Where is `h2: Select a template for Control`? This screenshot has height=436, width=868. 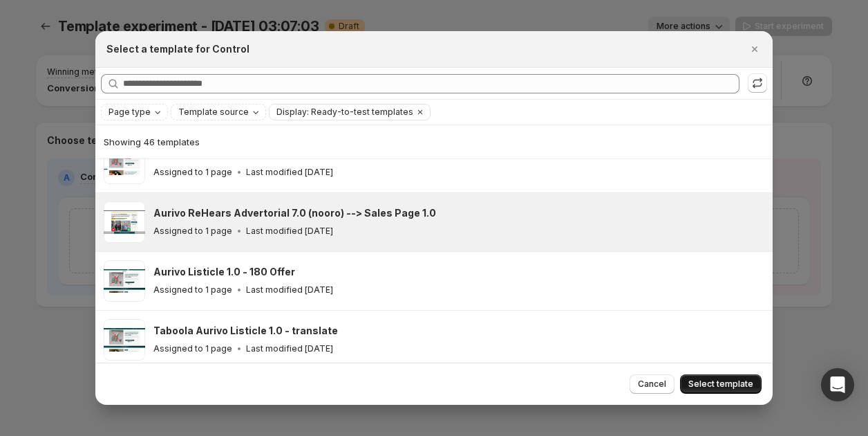
h2: Select a template for Control is located at coordinates (178, 50).